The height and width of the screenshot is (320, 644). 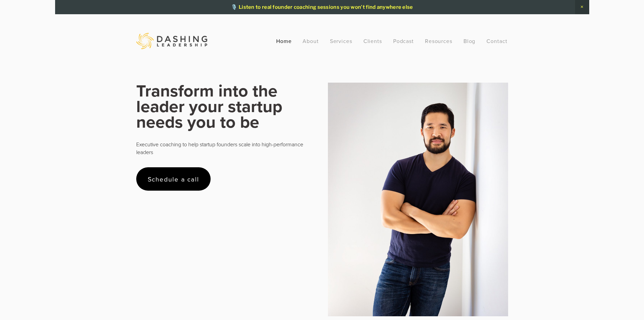 I want to click on p: Executive coaching to help startup founders scale into high-performance leaders, so click(x=226, y=148).